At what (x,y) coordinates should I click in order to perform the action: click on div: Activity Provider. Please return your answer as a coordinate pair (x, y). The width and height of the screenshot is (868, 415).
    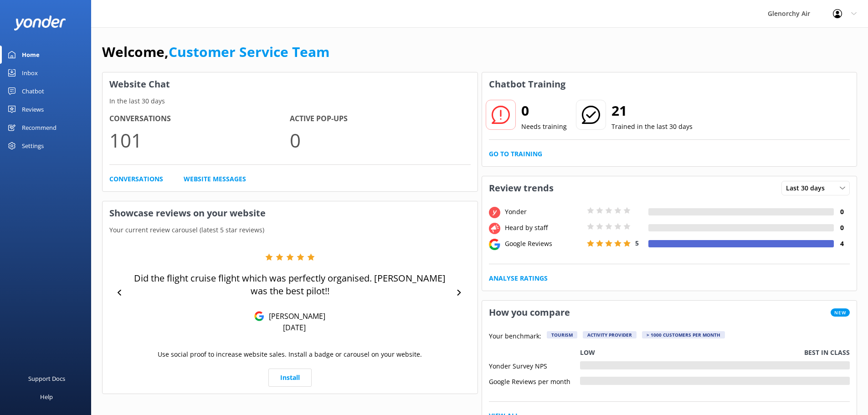
    Looking at the image, I should click on (609, 335).